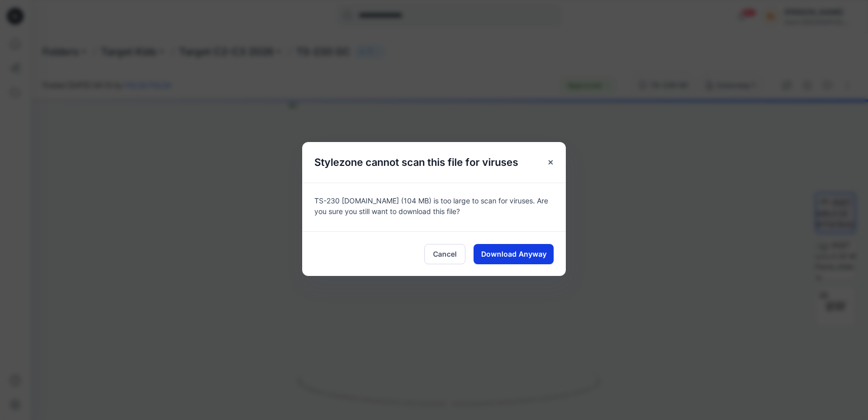  Describe the element at coordinates (551, 162) in the screenshot. I see `button: Close` at that location.